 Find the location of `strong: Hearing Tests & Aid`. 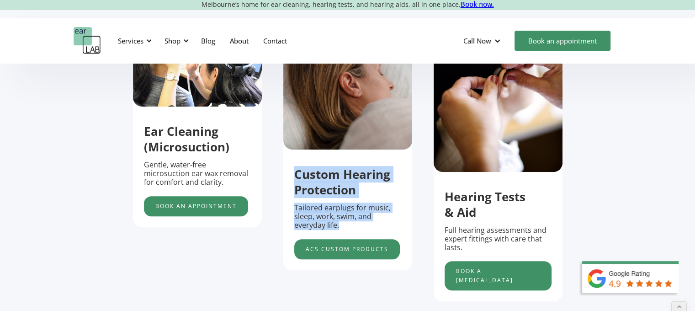

strong: Hearing Tests & Aid is located at coordinates (485, 204).